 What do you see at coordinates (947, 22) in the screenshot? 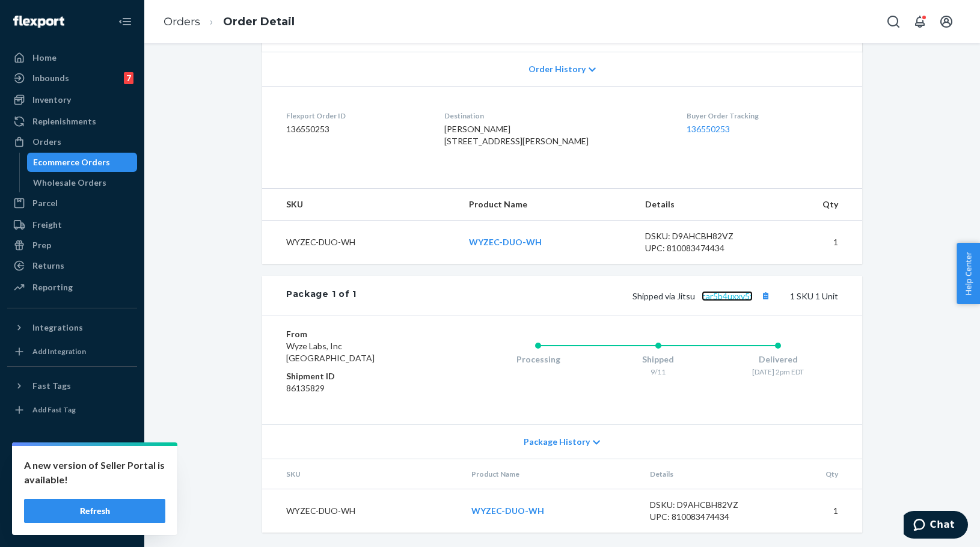
I see `button: Open account menu` at bounding box center [947, 22].